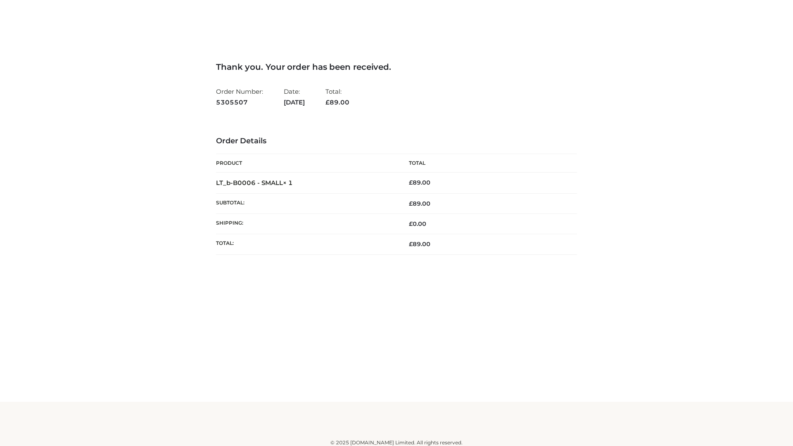 This screenshot has width=793, height=446. I want to click on th: Total:, so click(306, 244).